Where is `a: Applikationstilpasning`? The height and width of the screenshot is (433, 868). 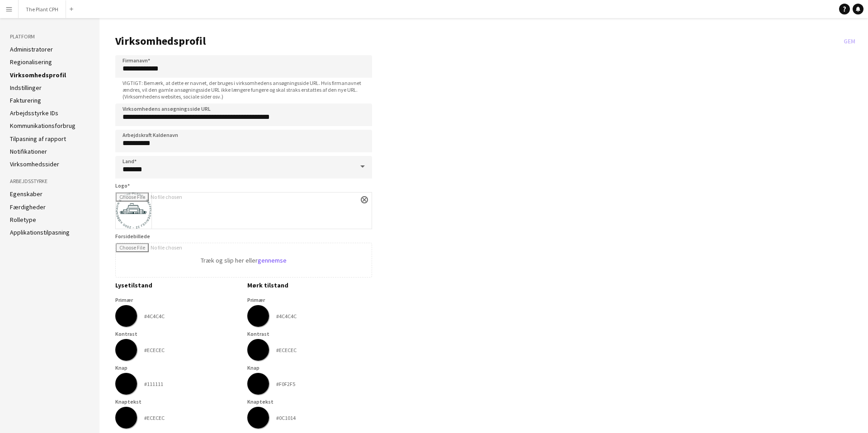
a: Applikationstilpasning is located at coordinates (40, 232).